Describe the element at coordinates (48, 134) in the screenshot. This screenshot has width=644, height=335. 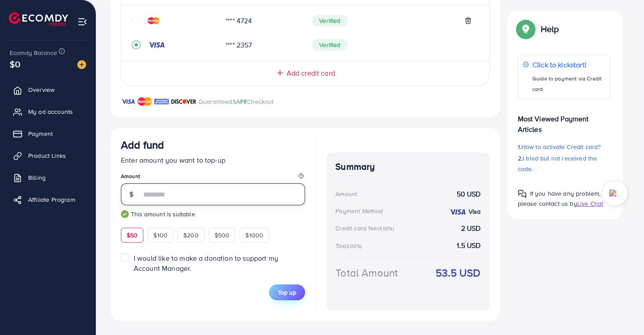
I see `a: Payment` at that location.